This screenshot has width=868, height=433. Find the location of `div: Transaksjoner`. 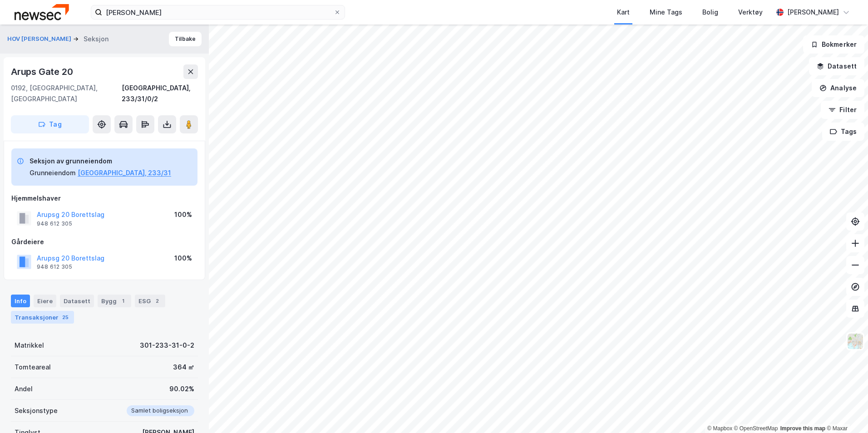

div: Transaksjoner is located at coordinates (42, 317).